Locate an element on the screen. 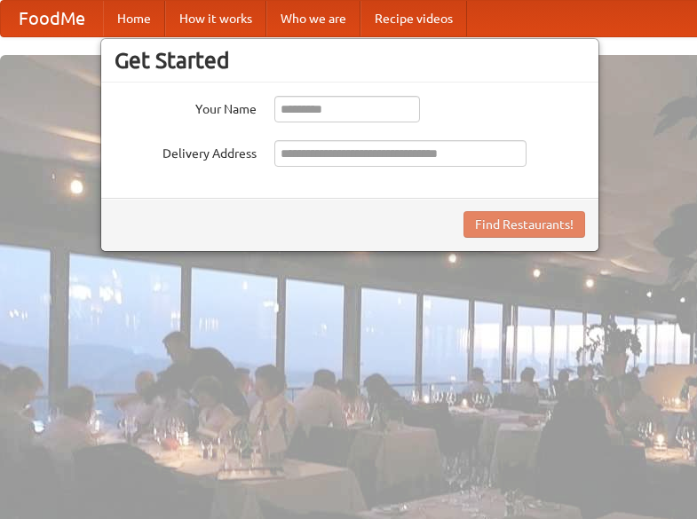 This screenshot has height=519, width=697. a: How it works is located at coordinates (216, 19).